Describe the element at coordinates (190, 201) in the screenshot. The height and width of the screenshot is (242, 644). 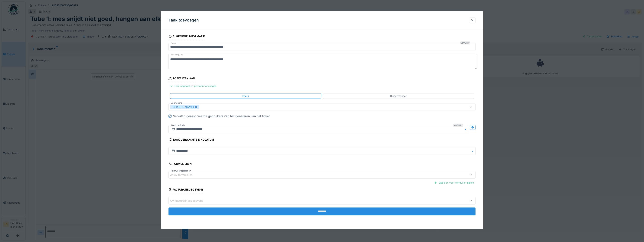
I see `div: Uw factureringsgegevens` at that location.